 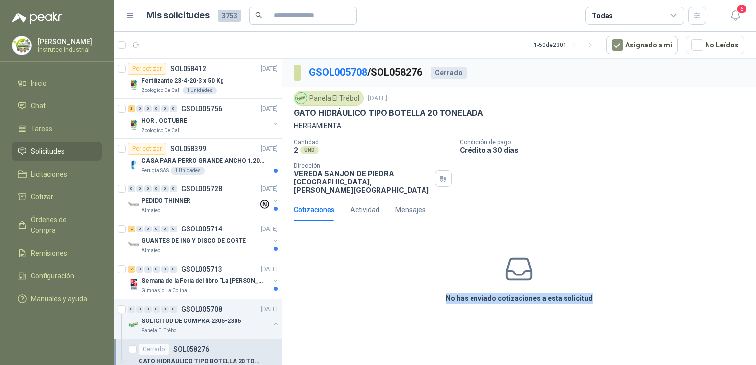 I want to click on span: search, so click(x=259, y=15).